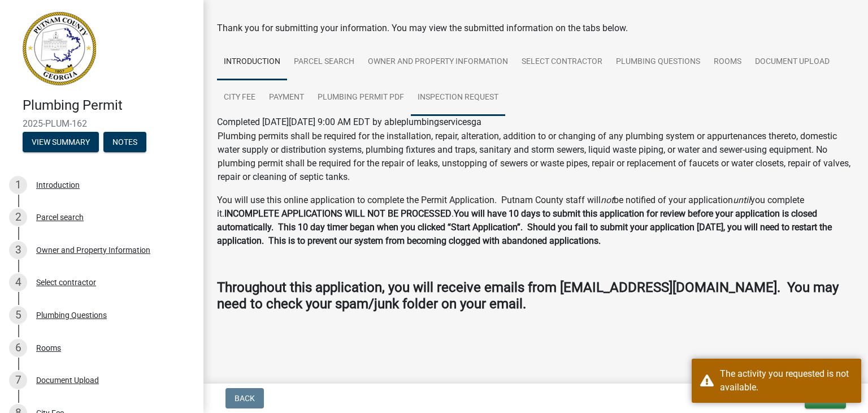  What do you see at coordinates (58, 185) in the screenshot?
I see `div: Introduction` at bounding box center [58, 185].